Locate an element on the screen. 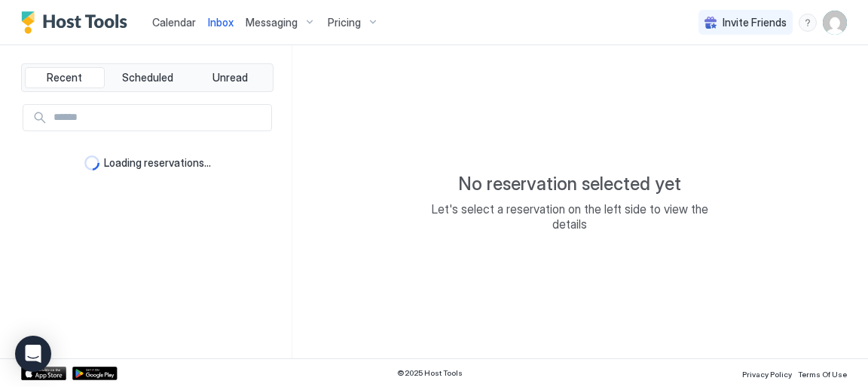 This screenshot has width=868, height=387. div: loading is located at coordinates (92, 163).